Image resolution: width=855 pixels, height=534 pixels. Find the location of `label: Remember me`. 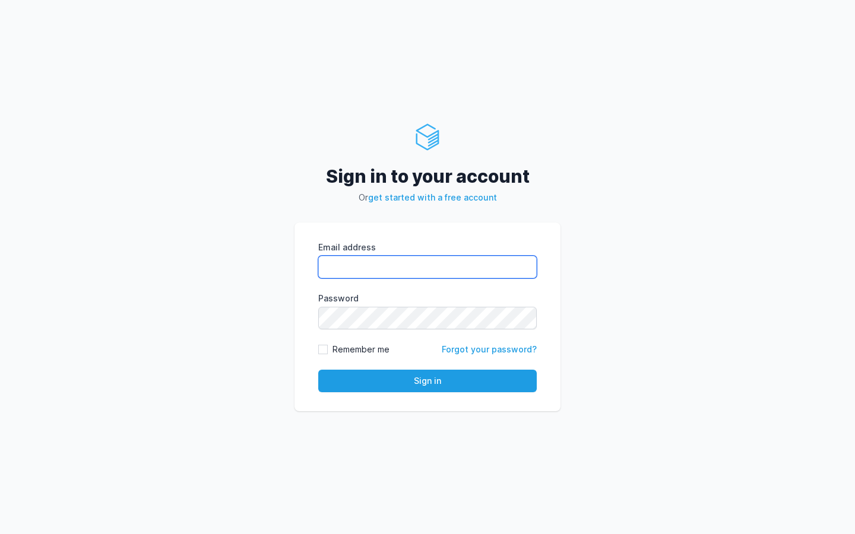

label: Remember me is located at coordinates (361, 350).